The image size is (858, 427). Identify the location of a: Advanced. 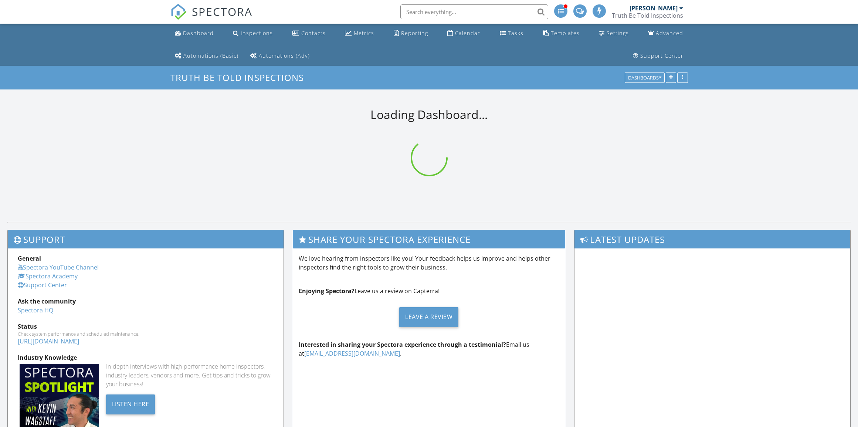
(665, 33).